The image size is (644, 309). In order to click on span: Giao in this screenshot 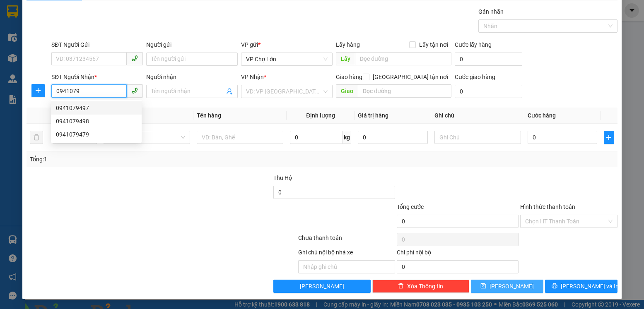, I will do `click(347, 91)`.